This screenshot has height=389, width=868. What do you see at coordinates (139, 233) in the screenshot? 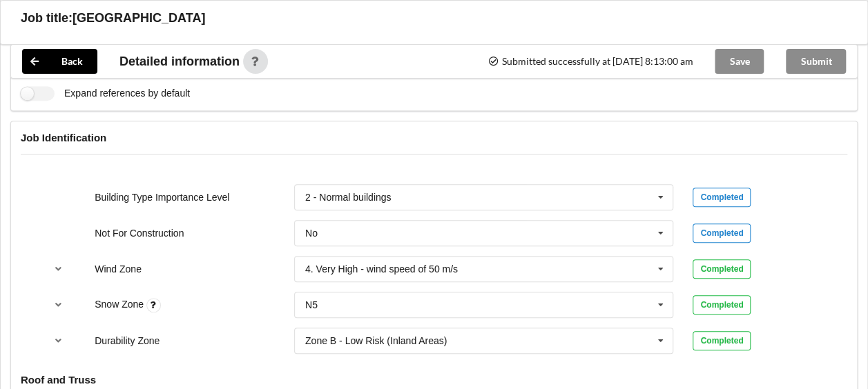
I see `label: Not For Construction` at bounding box center [139, 233].